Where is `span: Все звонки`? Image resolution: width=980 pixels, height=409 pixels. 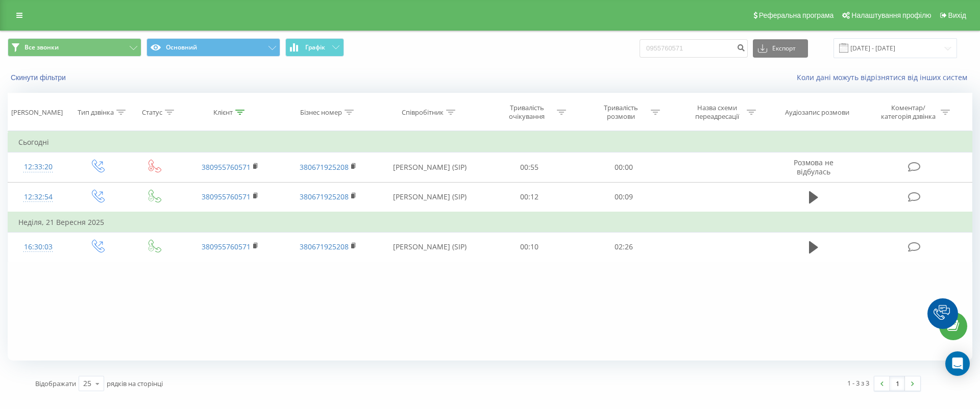 span: Все звонки is located at coordinates (41, 47).